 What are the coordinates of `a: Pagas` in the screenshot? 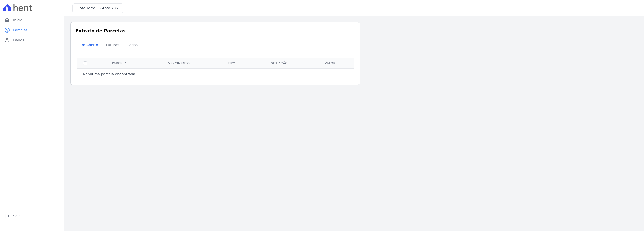 It's located at (132, 45).